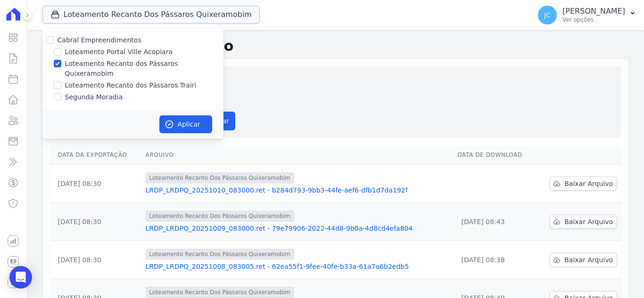 The image size is (644, 298). Describe the element at coordinates (186, 124) in the screenshot. I see `button: Aplicar` at that location.